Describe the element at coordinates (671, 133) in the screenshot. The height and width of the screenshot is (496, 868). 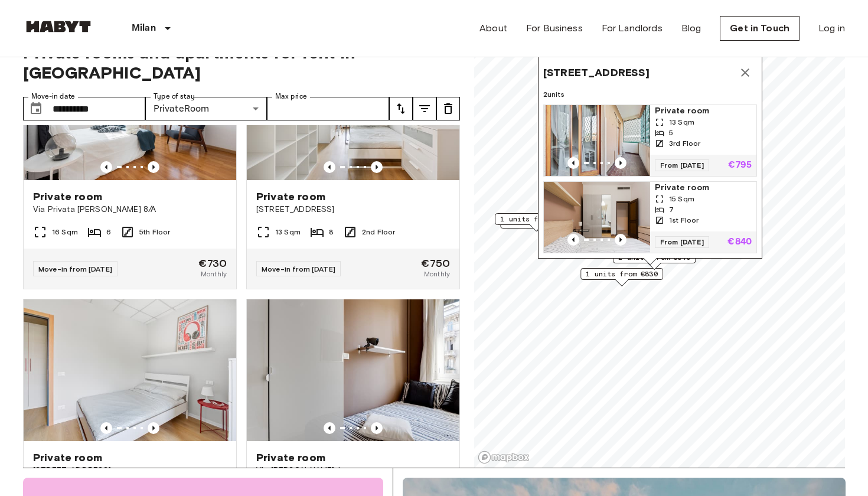
I see `span: 5` at that location.